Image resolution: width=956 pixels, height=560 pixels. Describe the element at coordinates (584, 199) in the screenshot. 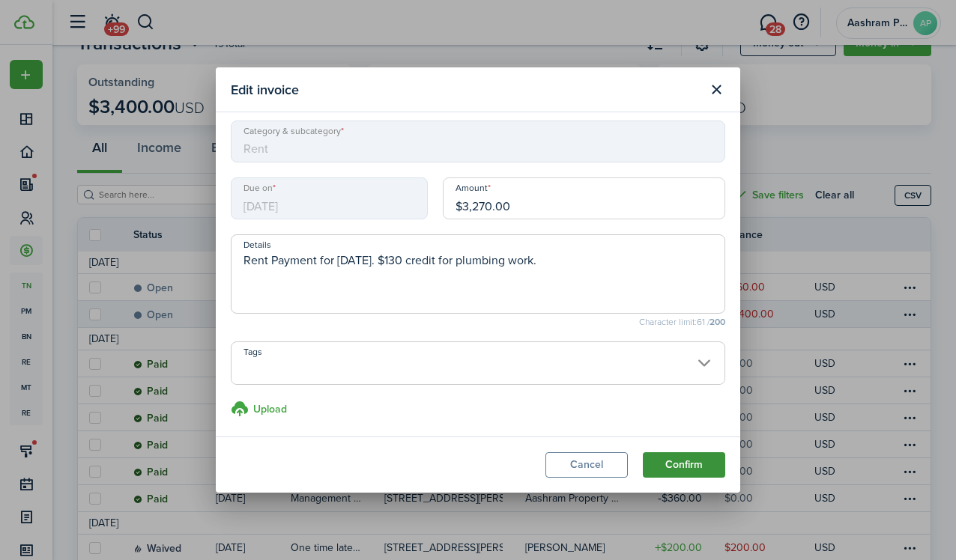

I see `input: 0.00` at that location.